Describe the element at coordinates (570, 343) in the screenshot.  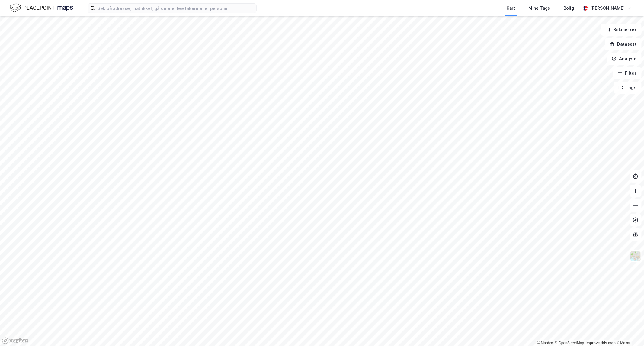
I see `a: OpenStreetMap` at that location.